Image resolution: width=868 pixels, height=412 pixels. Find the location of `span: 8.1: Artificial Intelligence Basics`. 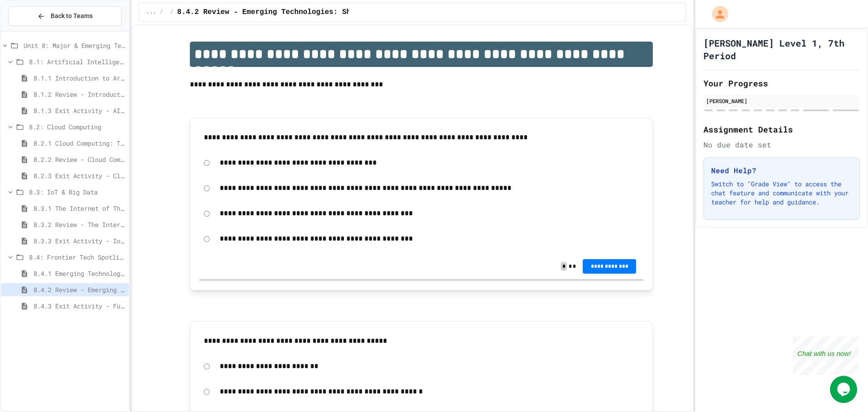

span: 8.1: Artificial Intelligence Basics is located at coordinates (77, 62).